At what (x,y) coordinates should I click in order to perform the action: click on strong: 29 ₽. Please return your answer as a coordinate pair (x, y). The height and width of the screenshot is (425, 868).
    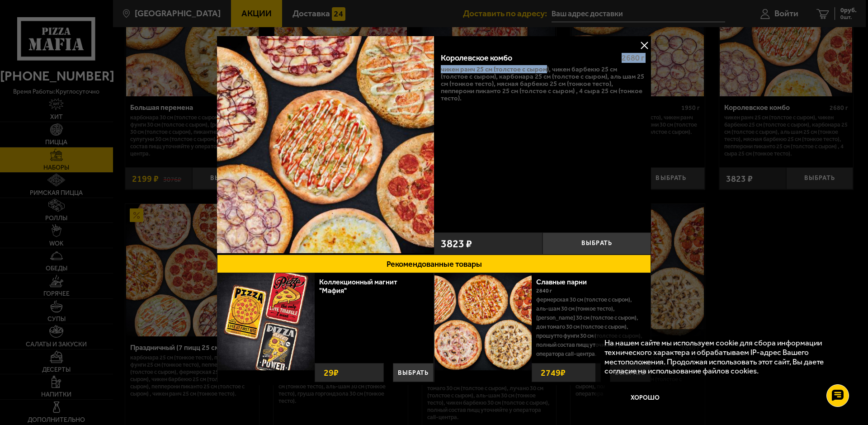
    Looking at the image, I should click on (331, 373).